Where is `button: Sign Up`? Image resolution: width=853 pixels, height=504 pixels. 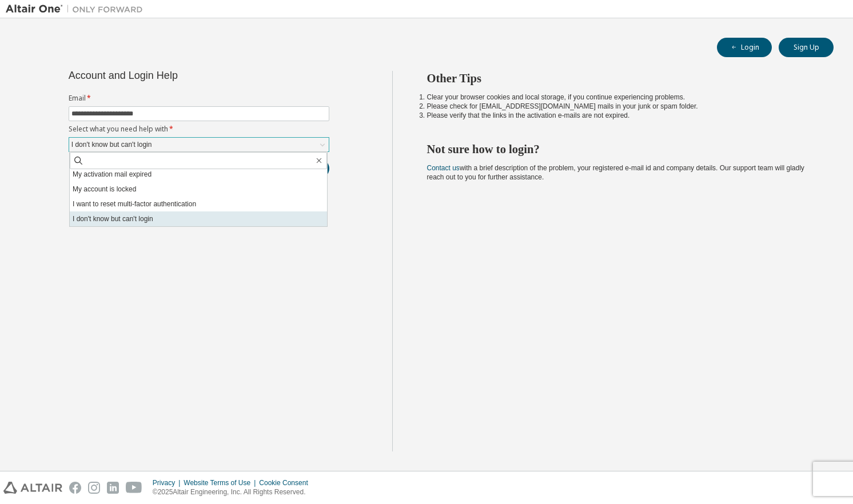
button: Sign Up is located at coordinates (806, 48).